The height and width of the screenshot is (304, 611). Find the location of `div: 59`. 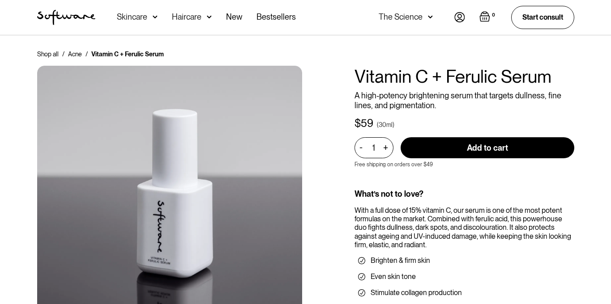

div: 59 is located at coordinates (367, 124).